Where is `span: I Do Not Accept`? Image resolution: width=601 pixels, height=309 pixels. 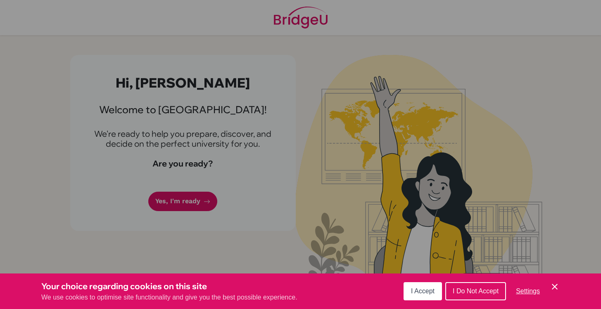 span: I Do Not Accept is located at coordinates (476, 291).